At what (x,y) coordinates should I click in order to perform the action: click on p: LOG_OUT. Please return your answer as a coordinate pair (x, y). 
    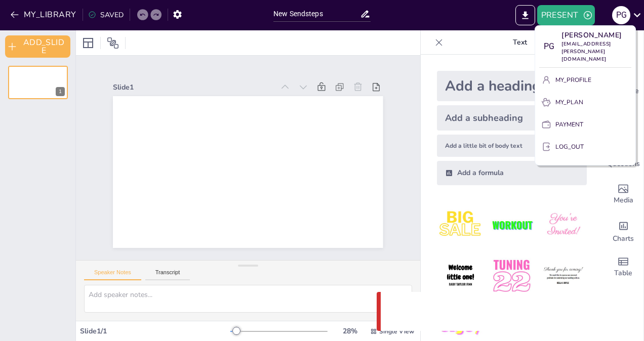
    Looking at the image, I should click on (570, 147).